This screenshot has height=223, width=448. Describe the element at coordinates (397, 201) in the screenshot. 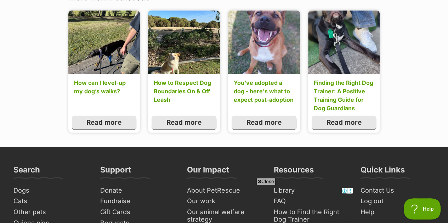

I see `a: Log out` at that location.